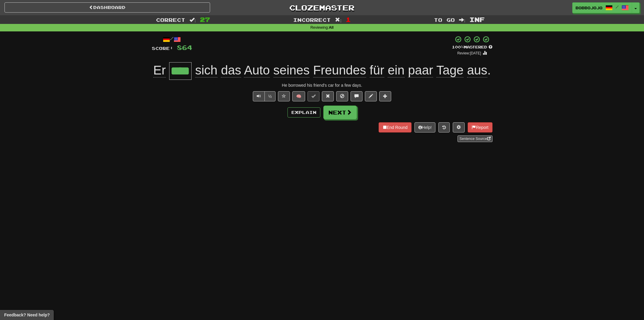 Image resolution: width=644 pixels, height=320 pixels. Describe the element at coordinates (477, 19) in the screenshot. I see `span: Inf` at that location.